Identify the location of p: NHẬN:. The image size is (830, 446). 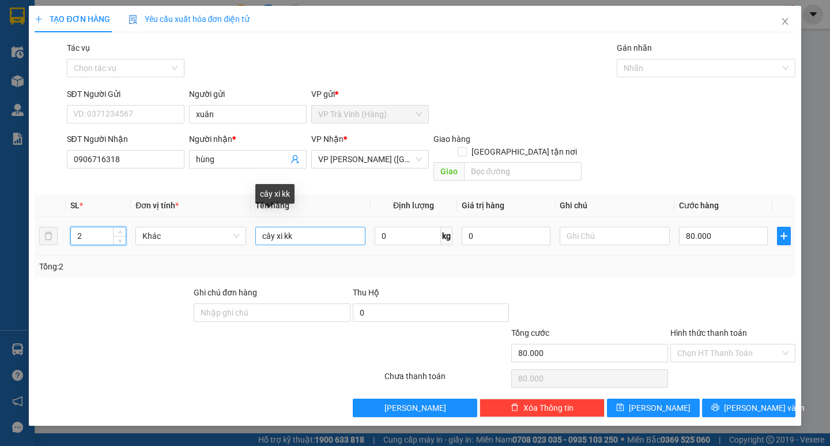
(86, 50).